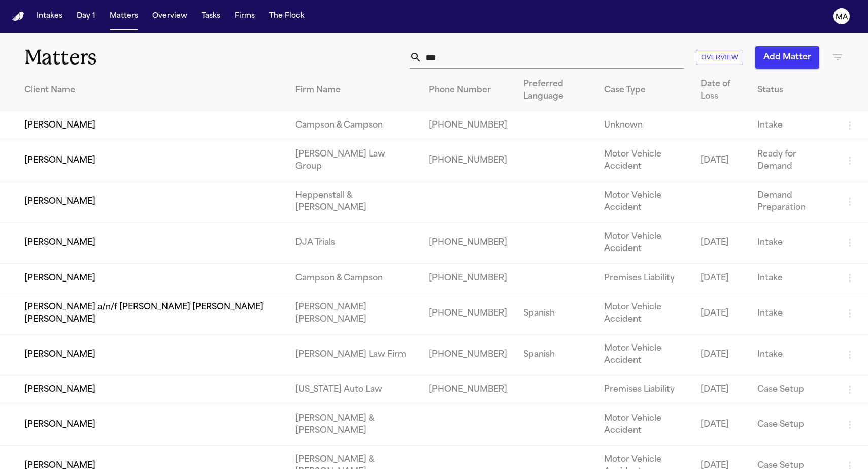  I want to click on a: Firms, so click(245, 16).